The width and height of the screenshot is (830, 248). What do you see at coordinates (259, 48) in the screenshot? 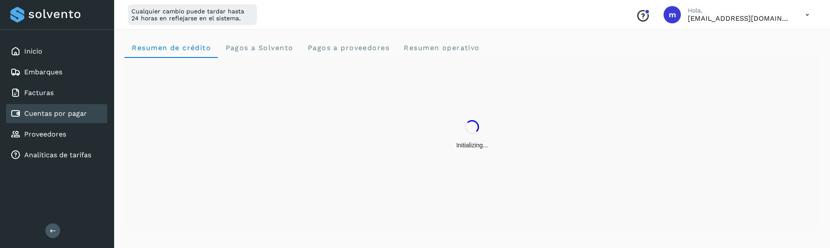
I see `span: Pagos a Solvento` at bounding box center [259, 48].